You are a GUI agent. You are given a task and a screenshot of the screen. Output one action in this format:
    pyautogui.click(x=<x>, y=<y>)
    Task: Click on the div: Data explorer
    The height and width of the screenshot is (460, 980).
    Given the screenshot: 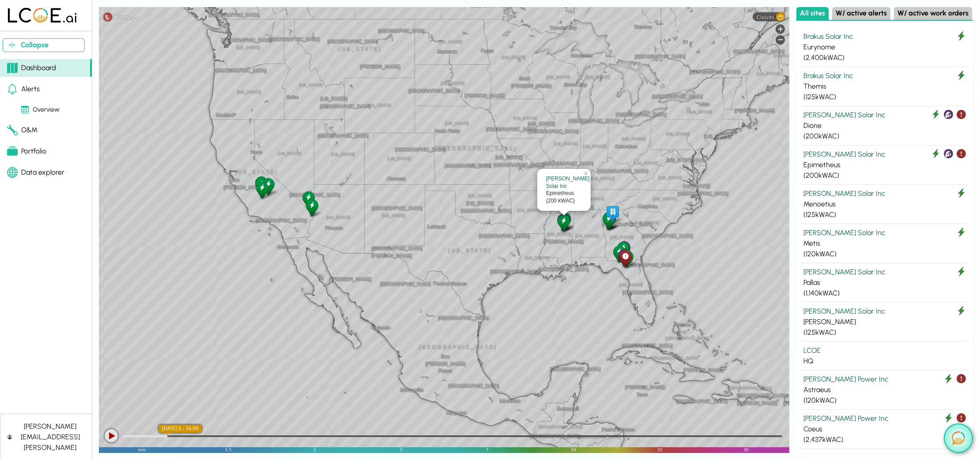 What is the action you would take?
    pyautogui.click(x=36, y=172)
    